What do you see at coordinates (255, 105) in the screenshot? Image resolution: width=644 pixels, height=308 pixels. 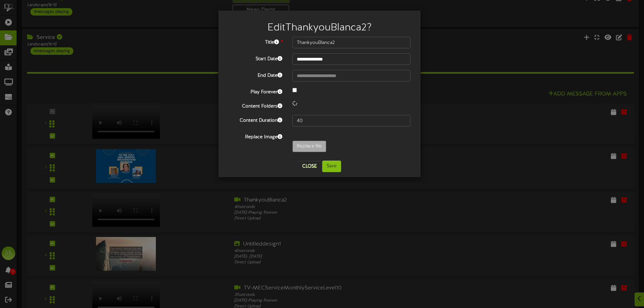 I see `label: Content Folders` at bounding box center [255, 105].